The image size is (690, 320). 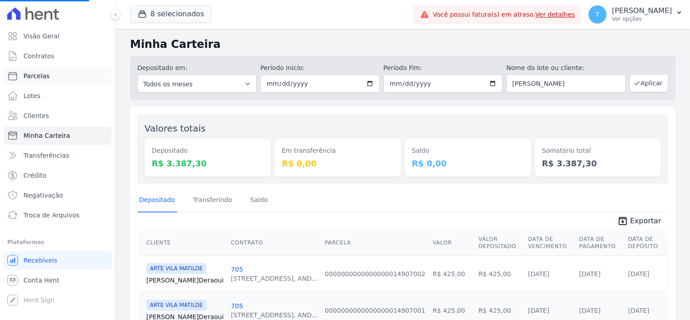 I want to click on span: Crédito, so click(x=35, y=175).